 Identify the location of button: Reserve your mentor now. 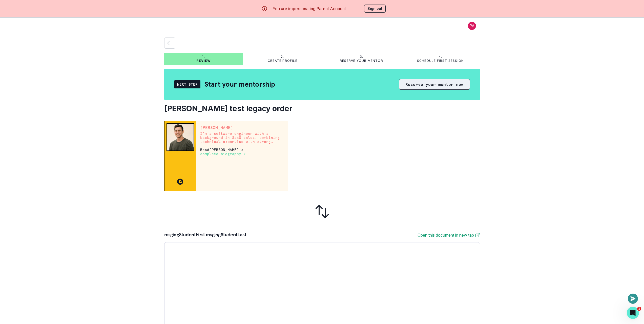
(435, 85).